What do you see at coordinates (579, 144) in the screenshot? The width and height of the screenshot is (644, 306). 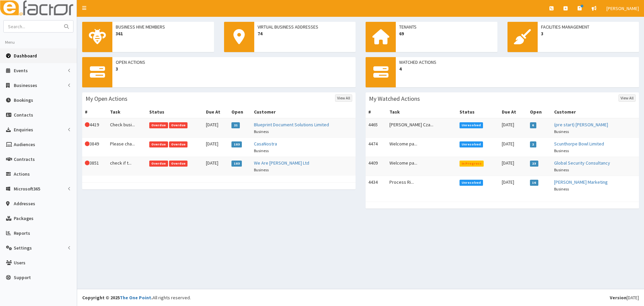 I see `a: Scunthorpe Bowl Limited` at bounding box center [579, 144].